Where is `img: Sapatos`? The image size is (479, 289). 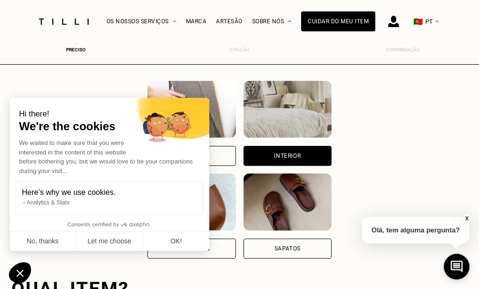 img: Sapatos is located at coordinates (287, 202).